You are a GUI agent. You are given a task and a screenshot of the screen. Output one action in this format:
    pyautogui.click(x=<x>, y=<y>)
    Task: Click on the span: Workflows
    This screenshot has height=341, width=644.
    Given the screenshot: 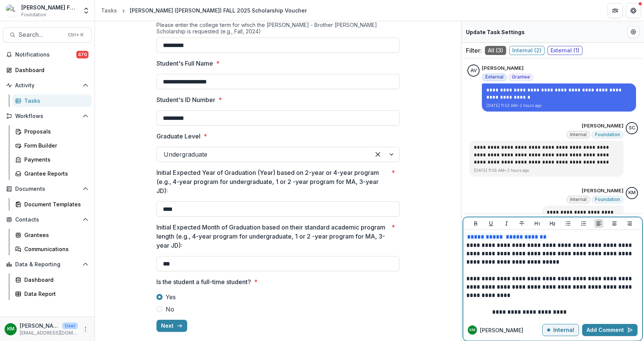 What is the action you would take?
    pyautogui.click(x=47, y=116)
    